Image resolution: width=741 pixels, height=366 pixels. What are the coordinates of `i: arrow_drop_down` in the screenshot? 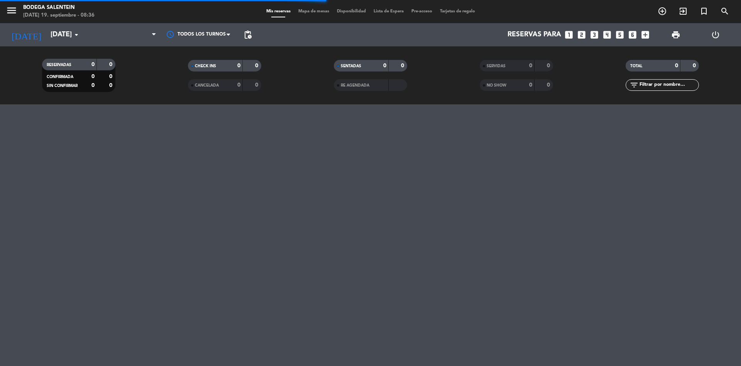 It's located at (76, 35).